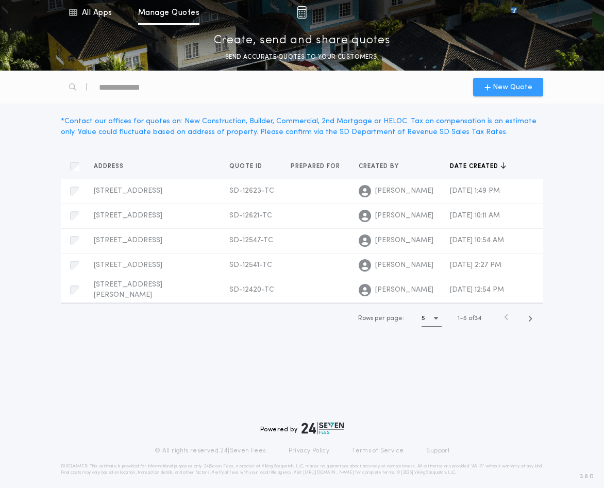 This screenshot has width=604, height=488. Describe the element at coordinates (478, 166) in the screenshot. I see `button: Date created` at that location.